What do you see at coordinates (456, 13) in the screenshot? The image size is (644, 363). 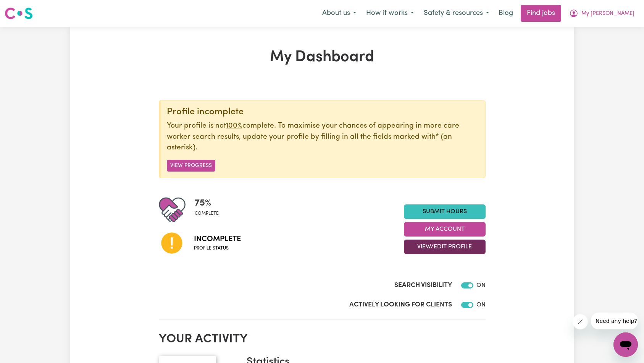 I see `button: Safety & resources` at bounding box center [456, 13].